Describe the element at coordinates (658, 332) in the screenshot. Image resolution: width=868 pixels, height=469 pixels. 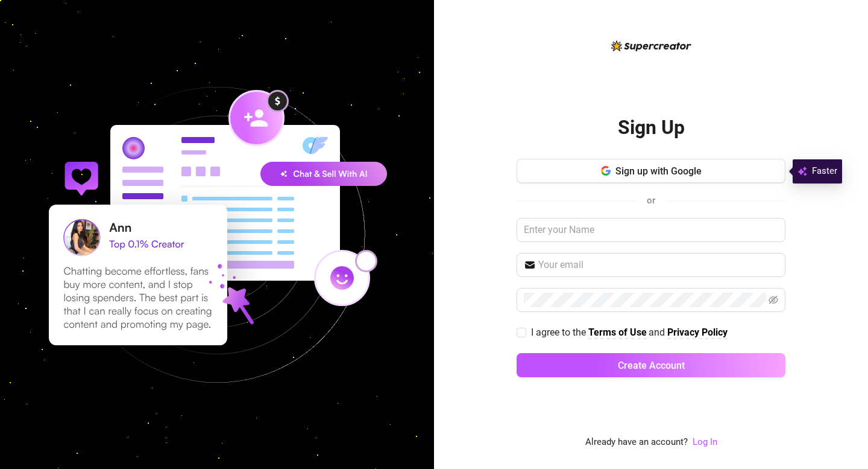
I see `span: and` at that location.